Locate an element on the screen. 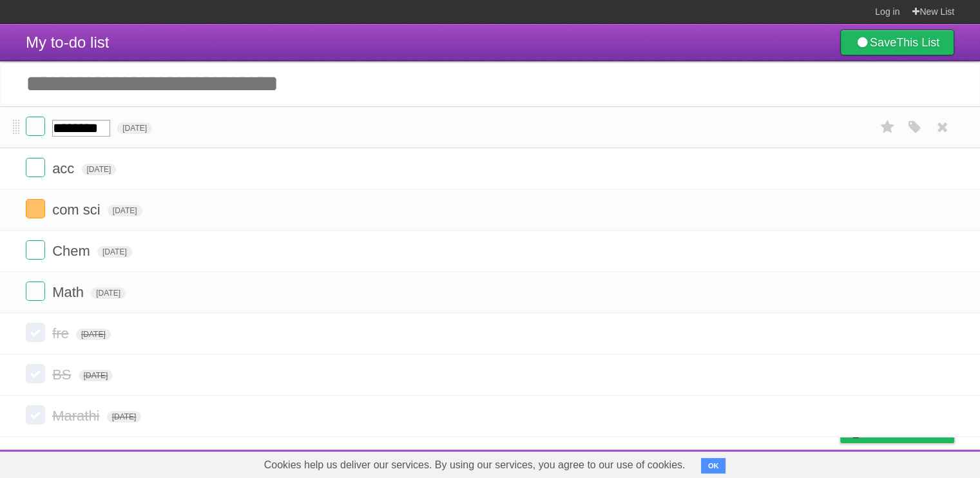 This screenshot has height=478, width=980. span: com sci is located at coordinates (78, 210).